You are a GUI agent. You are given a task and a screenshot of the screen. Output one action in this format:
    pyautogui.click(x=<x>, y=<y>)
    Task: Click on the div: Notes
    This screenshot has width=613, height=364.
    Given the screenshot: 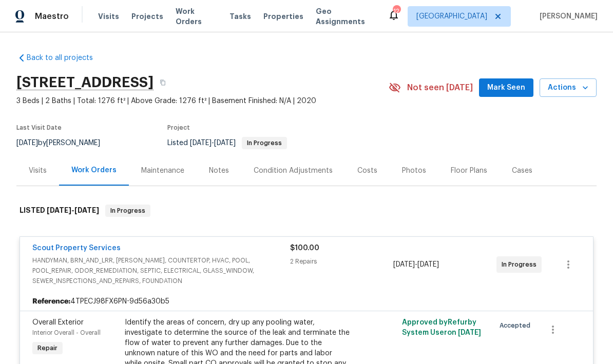 What is the action you would take?
    pyautogui.click(x=219, y=171)
    